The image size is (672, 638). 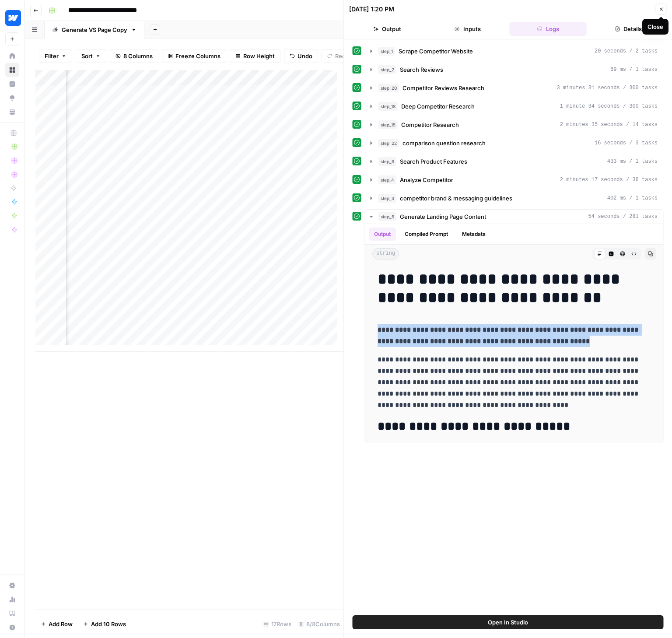 I want to click on div: 8/8 Columns, so click(x=319, y=624).